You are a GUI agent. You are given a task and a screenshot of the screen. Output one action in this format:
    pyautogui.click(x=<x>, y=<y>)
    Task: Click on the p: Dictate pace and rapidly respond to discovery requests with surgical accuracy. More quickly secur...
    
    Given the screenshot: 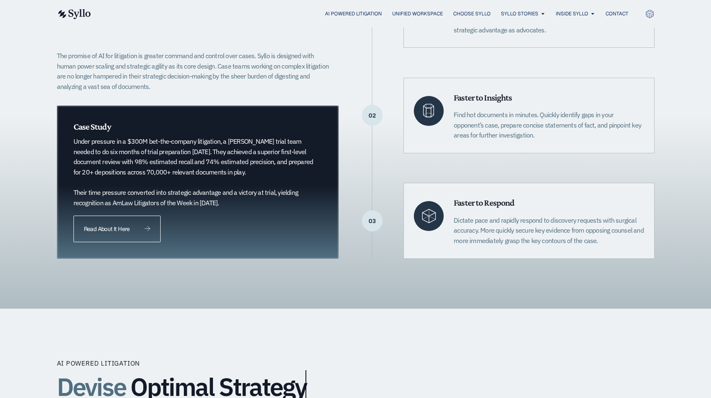 What is the action you would take?
    pyautogui.click(x=549, y=230)
    